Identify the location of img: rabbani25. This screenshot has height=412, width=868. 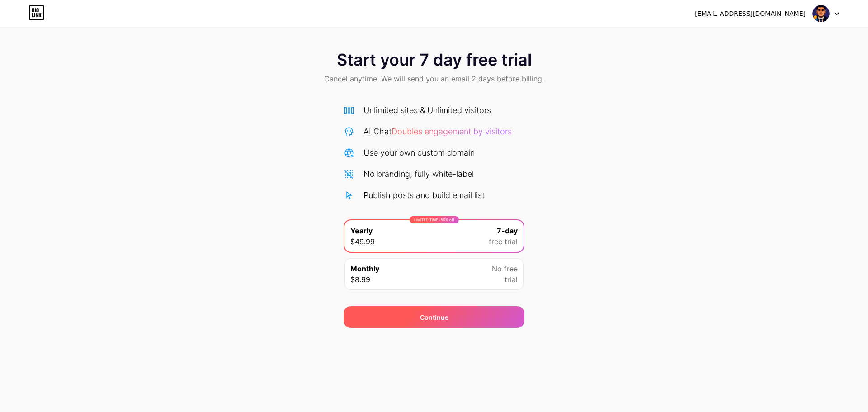
(821, 14).